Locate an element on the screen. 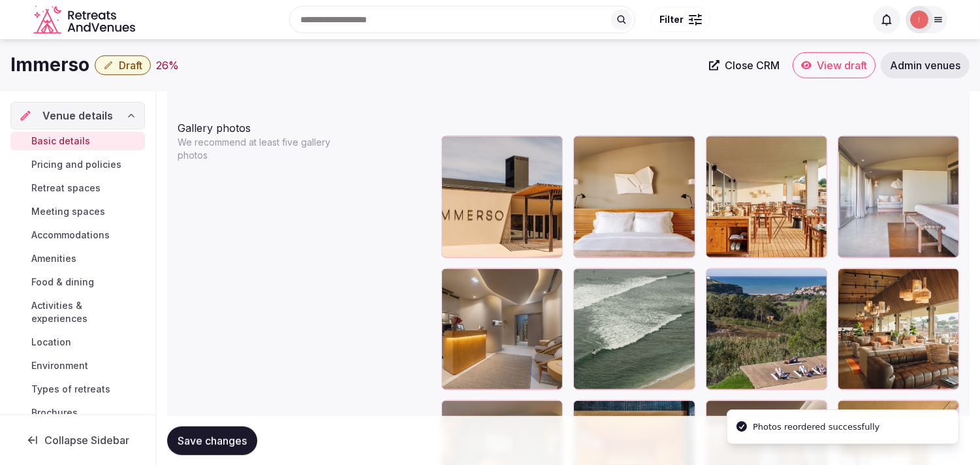 Image resolution: width=980 pixels, height=465 pixels. div: Photos reordered successfully is located at coordinates (816, 427).